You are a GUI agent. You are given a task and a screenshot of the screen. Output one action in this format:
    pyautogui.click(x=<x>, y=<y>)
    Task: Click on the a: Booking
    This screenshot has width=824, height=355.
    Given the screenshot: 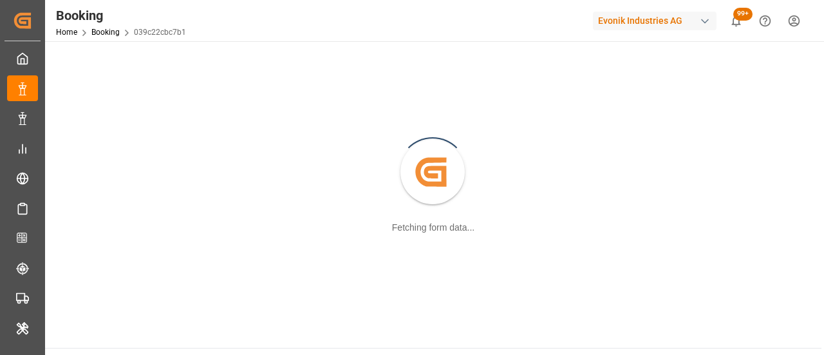 What is the action you would take?
    pyautogui.click(x=106, y=32)
    